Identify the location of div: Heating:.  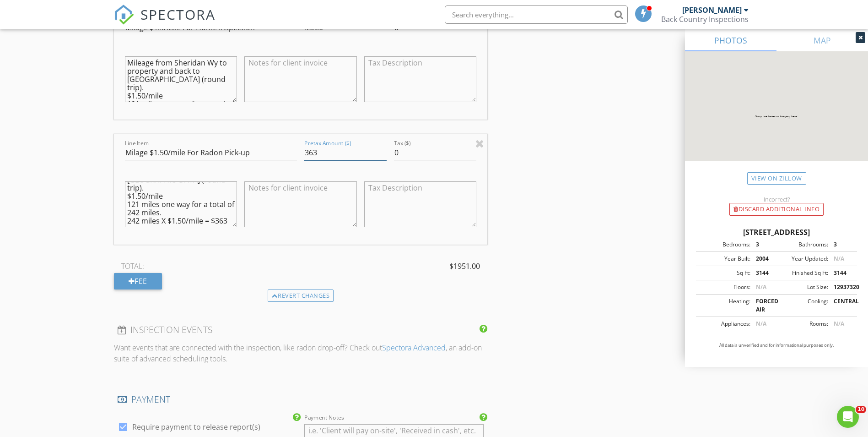
(725, 305).